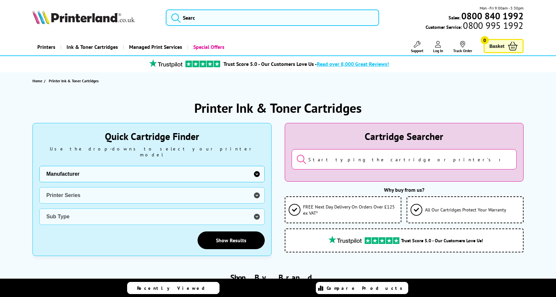 Image resolution: width=556 pixels, height=297 pixels. What do you see at coordinates (91, 47) in the screenshot?
I see `a: Ink & Toner Cartridges` at bounding box center [91, 47].